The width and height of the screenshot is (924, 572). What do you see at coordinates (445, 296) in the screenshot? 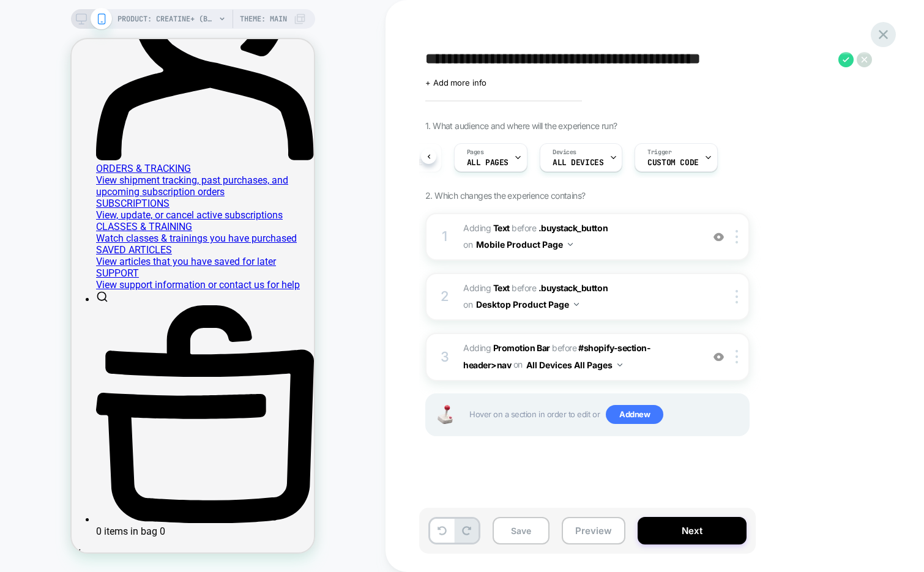
I see `div: 2` at bounding box center [445, 296].